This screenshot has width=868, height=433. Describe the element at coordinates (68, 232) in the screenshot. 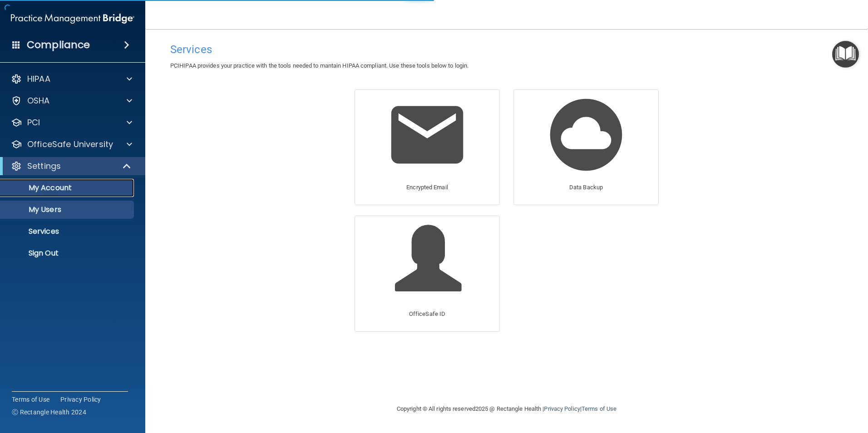

I see `p: Services` at that location.